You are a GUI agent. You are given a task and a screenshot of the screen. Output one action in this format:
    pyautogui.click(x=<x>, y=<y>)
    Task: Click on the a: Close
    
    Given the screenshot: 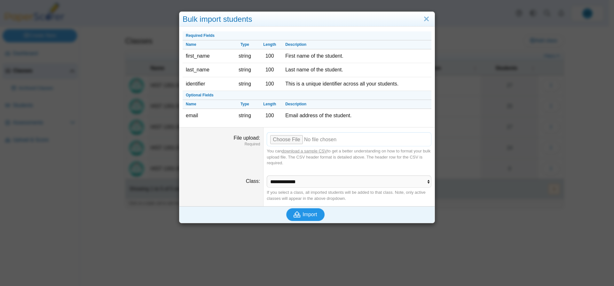 What is the action you would take?
    pyautogui.click(x=426, y=19)
    